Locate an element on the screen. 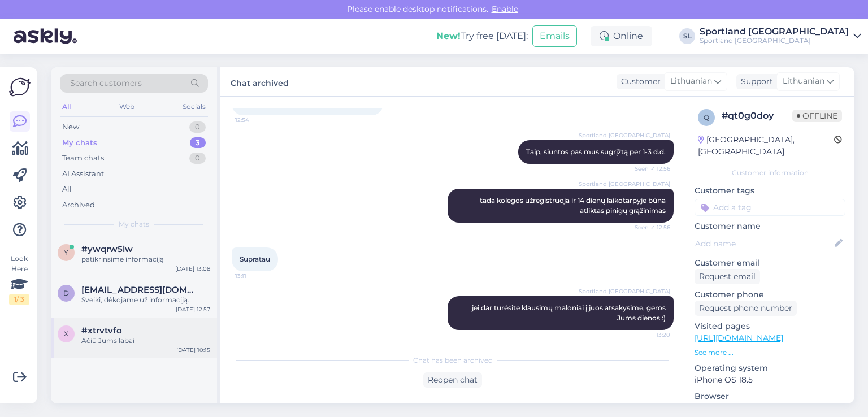  span: tada kolegos užregistruoja ir 14 dienų laikotarpyje būna atliktas pinigų grąžinimas is located at coordinates (574, 205).